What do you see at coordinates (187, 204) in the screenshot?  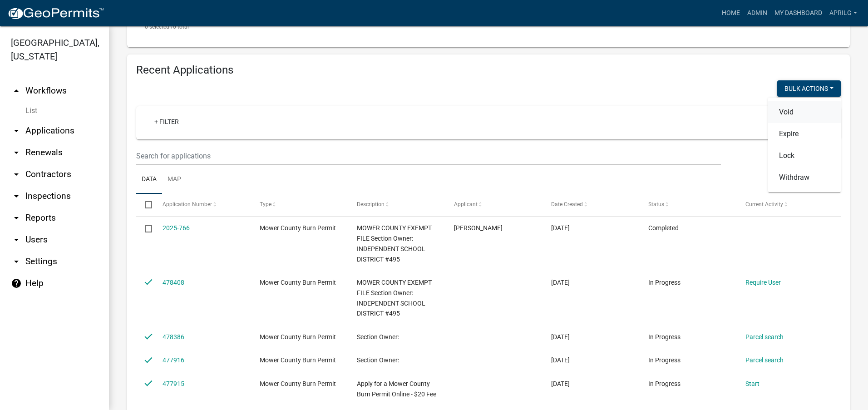 I see `span: Application Number` at bounding box center [187, 204].